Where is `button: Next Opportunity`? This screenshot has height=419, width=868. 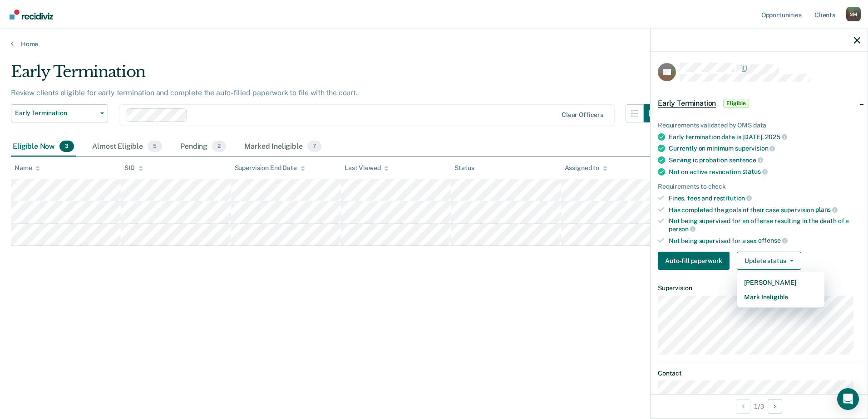
button: Next Opportunity is located at coordinates (775, 407).